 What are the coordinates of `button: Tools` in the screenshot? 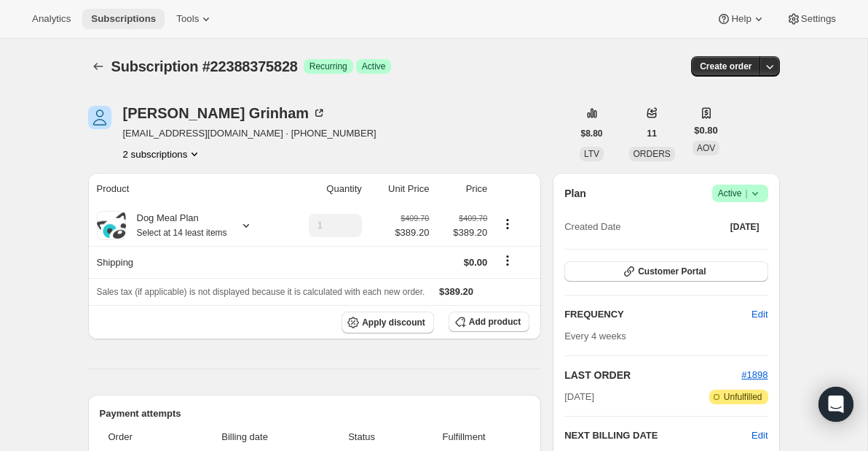 It's located at (195, 19).